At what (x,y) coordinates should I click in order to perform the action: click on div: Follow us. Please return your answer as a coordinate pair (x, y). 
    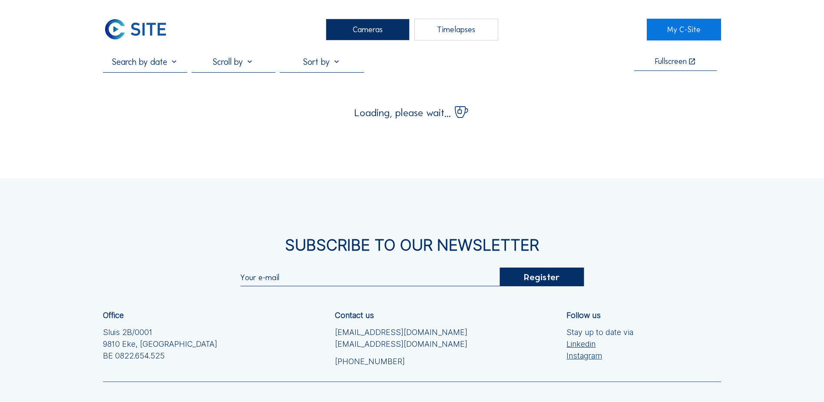
    Looking at the image, I should click on (584, 315).